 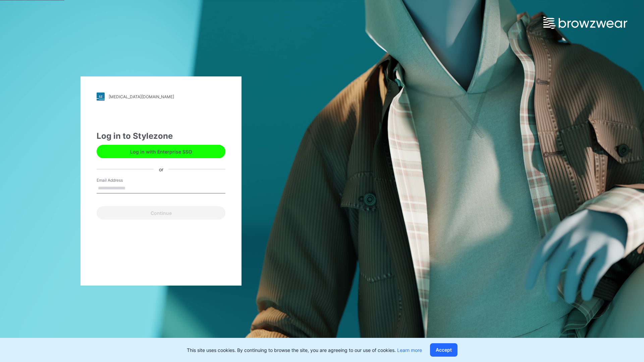 What do you see at coordinates (444, 350) in the screenshot?
I see `button: Accept` at bounding box center [444, 350].